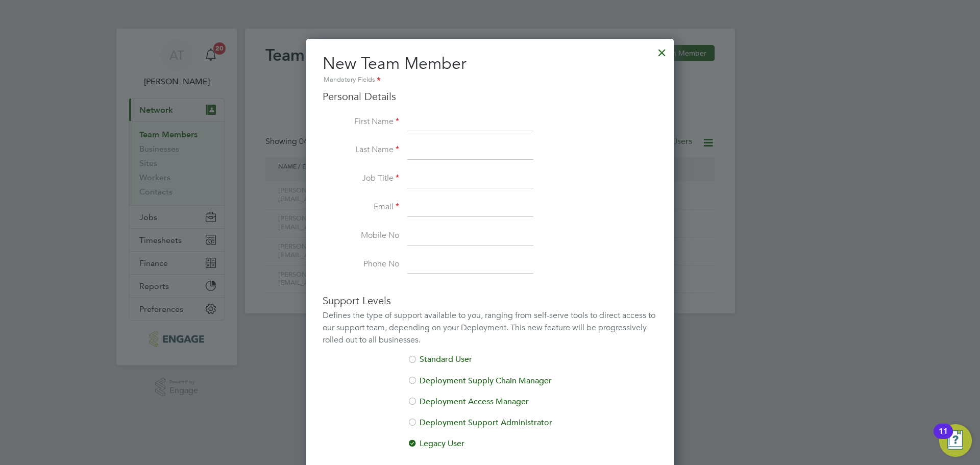 This screenshot has width=980, height=465. I want to click on li: Standard User, so click(490, 365).